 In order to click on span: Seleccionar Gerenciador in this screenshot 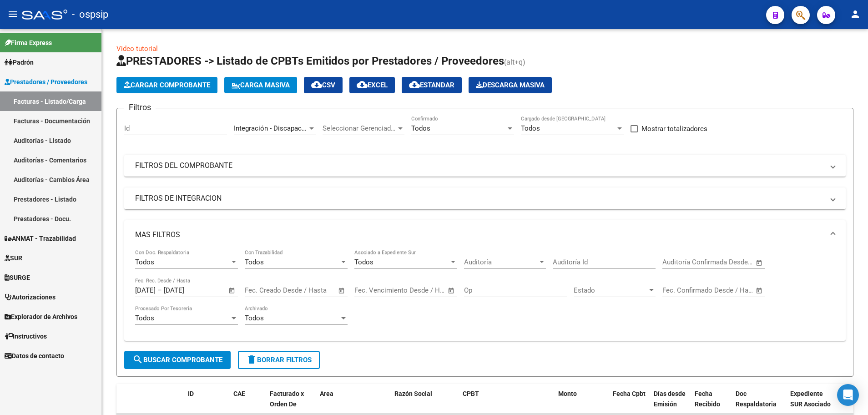, I will do `click(360, 128)`.